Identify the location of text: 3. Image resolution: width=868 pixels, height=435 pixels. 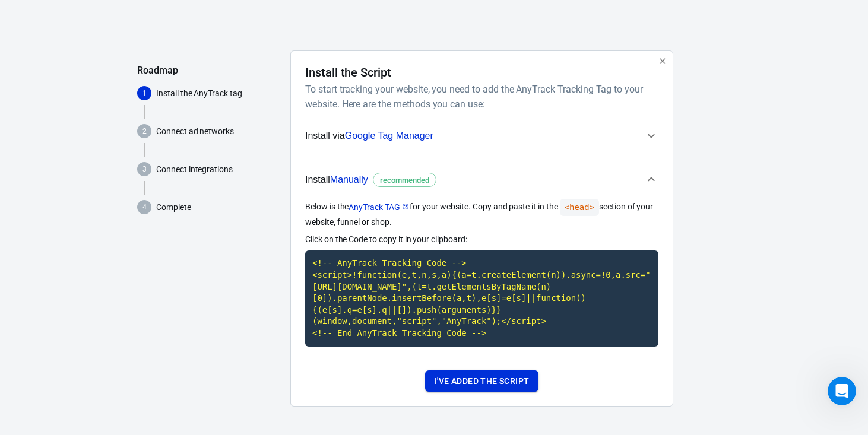
(144, 169).